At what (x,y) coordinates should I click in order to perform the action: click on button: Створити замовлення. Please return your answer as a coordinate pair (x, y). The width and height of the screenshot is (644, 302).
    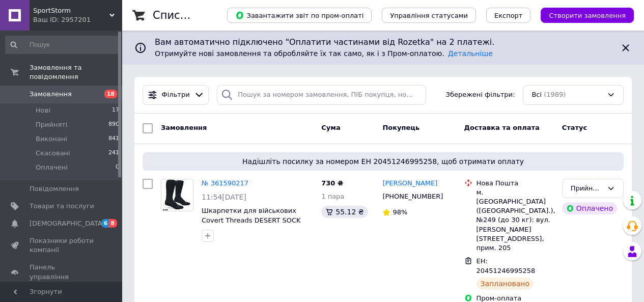
    Looking at the image, I should click on (587, 16).